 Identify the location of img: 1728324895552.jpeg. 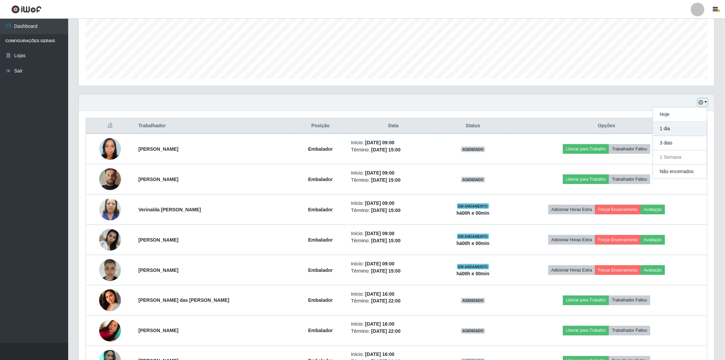
(110, 210).